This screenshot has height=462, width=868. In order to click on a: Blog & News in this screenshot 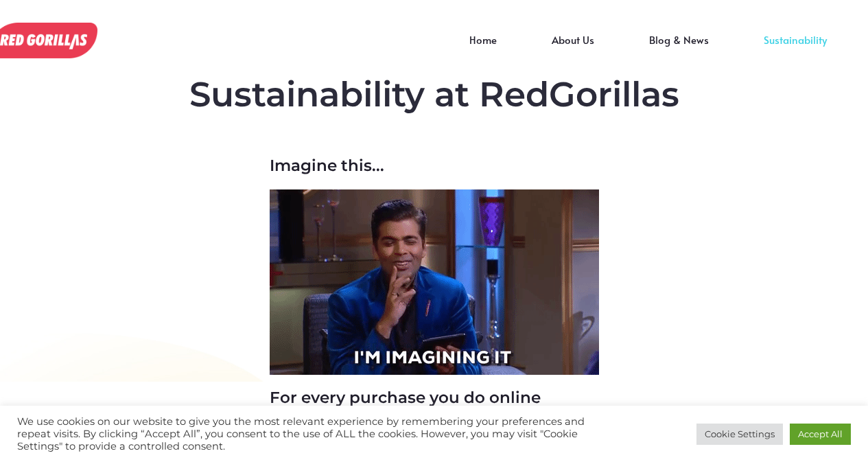, I will do `click(679, 50)`.